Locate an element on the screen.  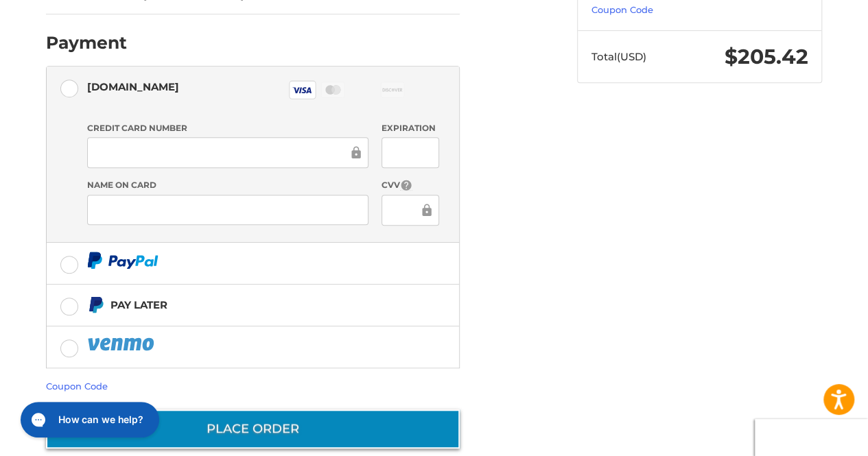
button: Place Order is located at coordinates (253, 429).